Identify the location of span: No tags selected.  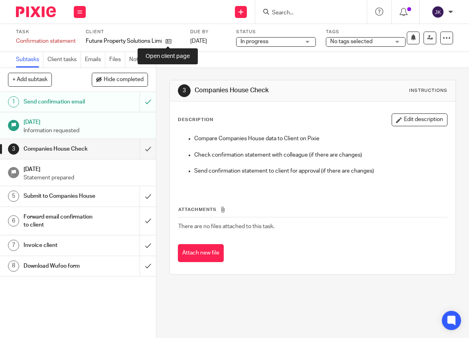
(351, 41).